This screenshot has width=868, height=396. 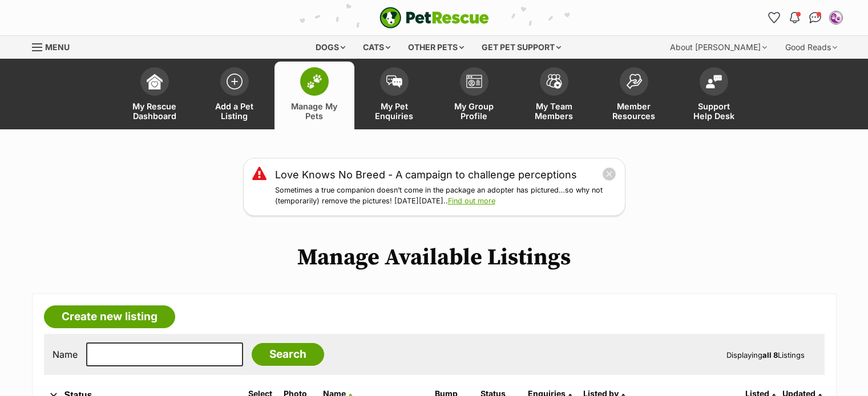 I want to click on a: Add a Pet Listing, so click(x=234, y=96).